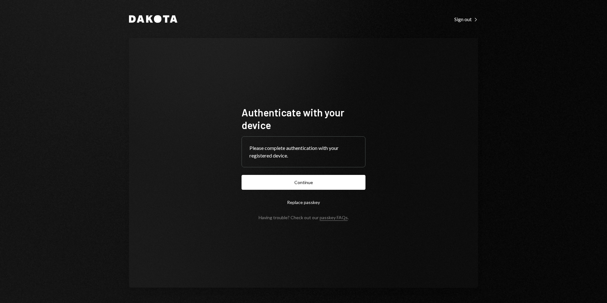 The width and height of the screenshot is (607, 303). Describe the element at coordinates (303, 217) in the screenshot. I see `div: Having trouble? Check out our .` at that location.